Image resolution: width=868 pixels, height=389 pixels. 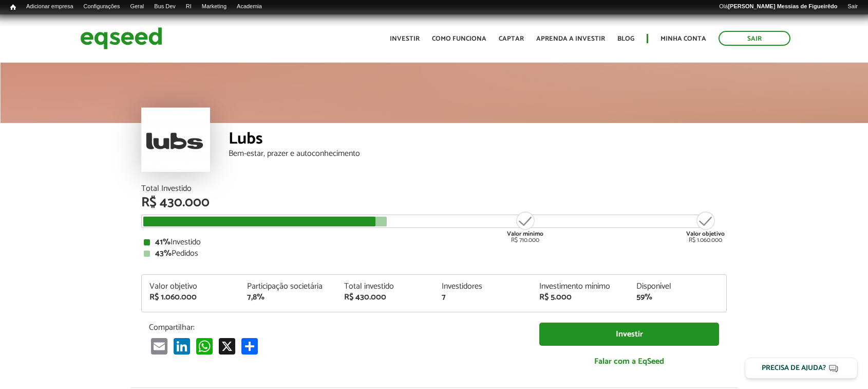 I want to click on a: X, so click(x=227, y=346).